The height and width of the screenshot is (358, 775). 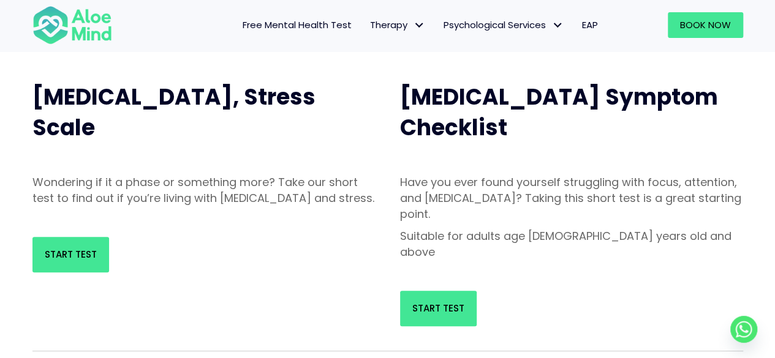 What do you see at coordinates (705, 25) in the screenshot?
I see `a: Book Now` at bounding box center [705, 25].